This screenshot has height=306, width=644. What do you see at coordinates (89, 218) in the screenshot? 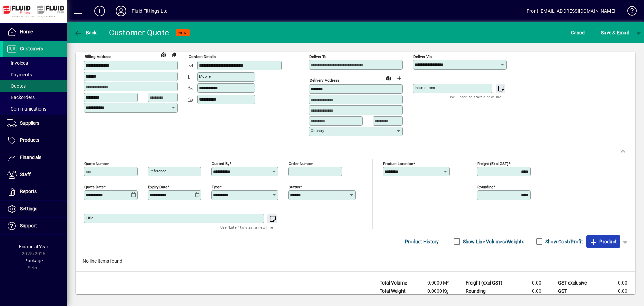
I see `mat-label: Title` at bounding box center [89, 218].